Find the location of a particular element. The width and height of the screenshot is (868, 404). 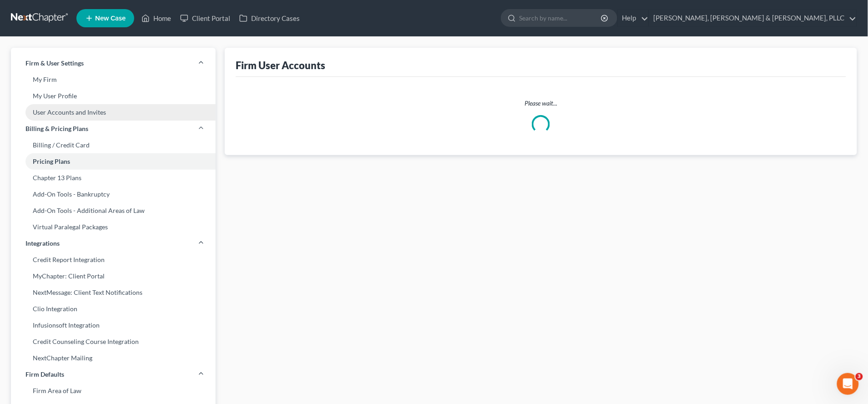

a: Infusionsoft Integration is located at coordinates (113, 325).